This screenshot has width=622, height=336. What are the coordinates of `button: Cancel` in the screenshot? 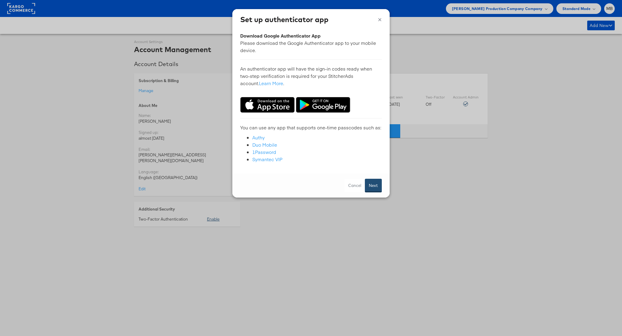 It's located at (355, 185).